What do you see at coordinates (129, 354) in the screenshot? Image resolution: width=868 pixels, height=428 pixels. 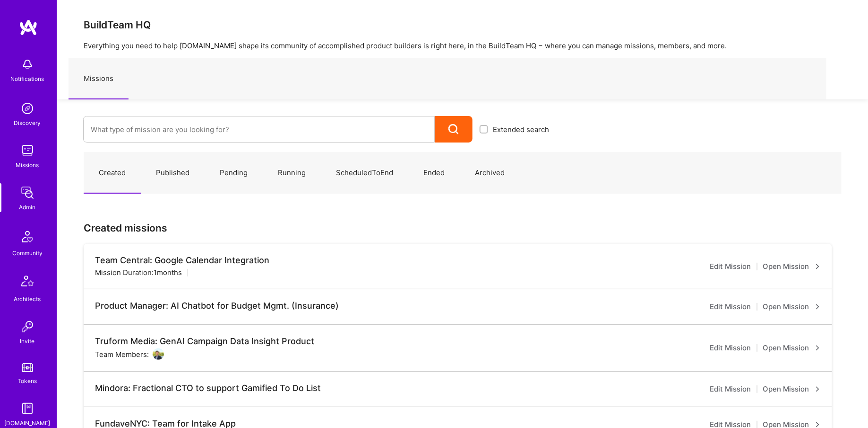 I see `div: Team Members:` at bounding box center [129, 354].